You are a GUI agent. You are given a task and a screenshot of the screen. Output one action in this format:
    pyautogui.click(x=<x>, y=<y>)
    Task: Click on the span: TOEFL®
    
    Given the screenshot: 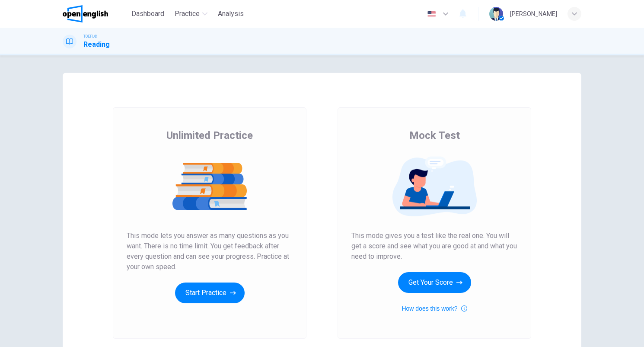 What is the action you would take?
    pyautogui.click(x=90, y=37)
    